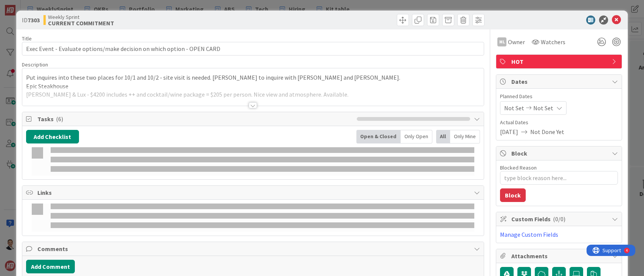  I want to click on span: Description, so click(34, 65).